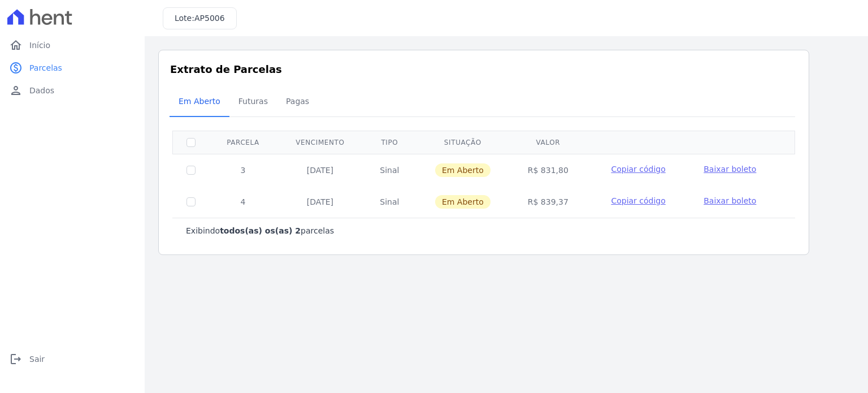 The height and width of the screenshot is (393, 868). I want to click on span: Futuras, so click(253, 101).